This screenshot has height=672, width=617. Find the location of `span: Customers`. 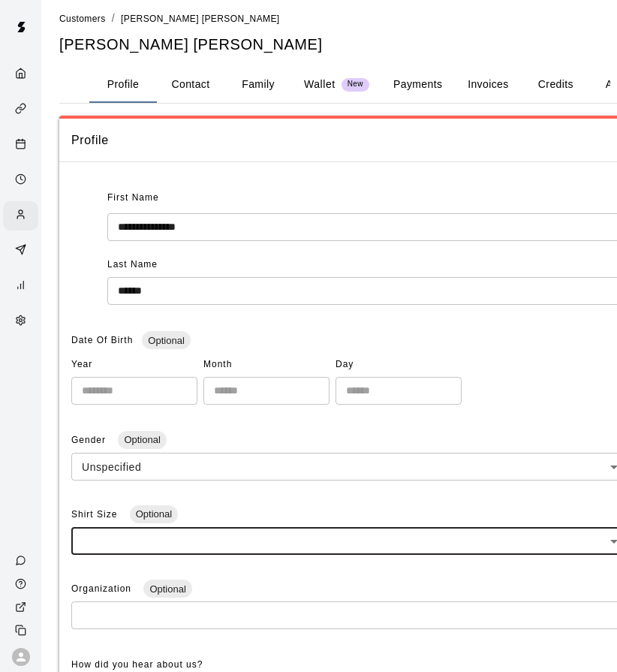

span: Customers is located at coordinates (82, 18).